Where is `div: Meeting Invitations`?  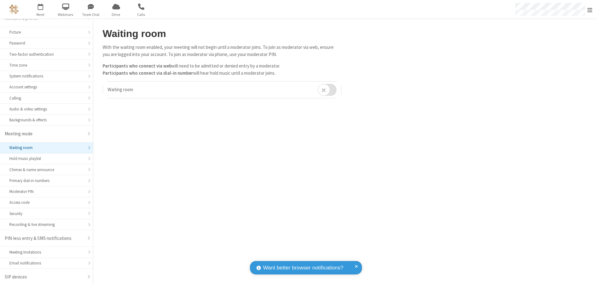
div: Meeting Invitations is located at coordinates (46, 252).